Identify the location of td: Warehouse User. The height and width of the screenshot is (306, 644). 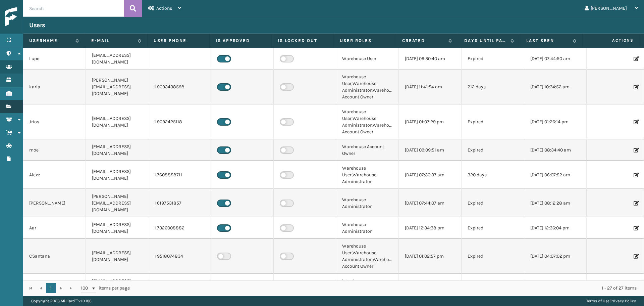
(367, 59).